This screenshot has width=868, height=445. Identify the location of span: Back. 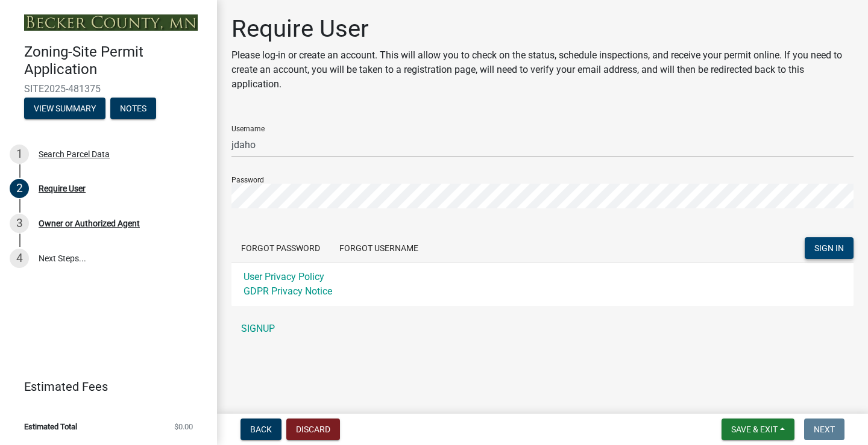
(261, 429).